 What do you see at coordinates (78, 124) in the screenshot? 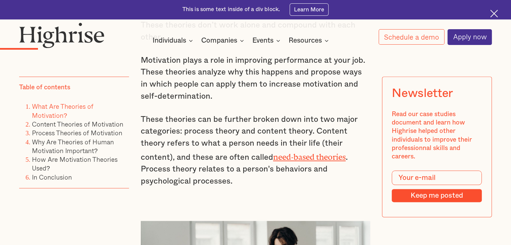
I see `a: Content Theories of Motivation` at bounding box center [78, 124].